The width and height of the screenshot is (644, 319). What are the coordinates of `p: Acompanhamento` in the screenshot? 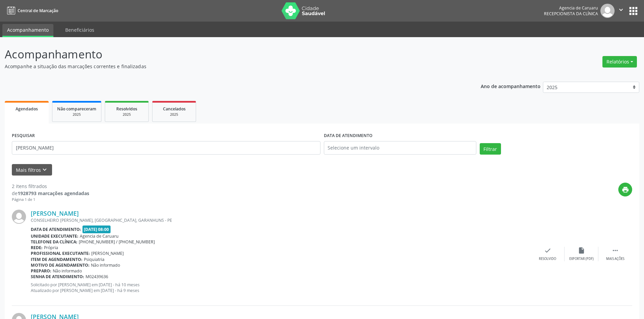 It's located at (227, 54).